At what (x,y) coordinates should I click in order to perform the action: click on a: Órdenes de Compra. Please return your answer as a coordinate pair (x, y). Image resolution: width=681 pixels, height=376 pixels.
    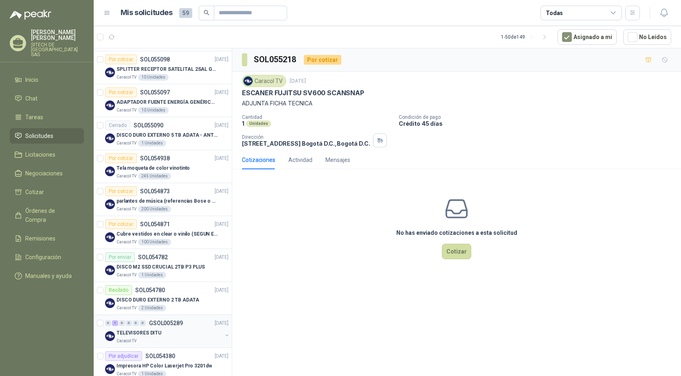
    Looking at the image, I should click on (47, 215).